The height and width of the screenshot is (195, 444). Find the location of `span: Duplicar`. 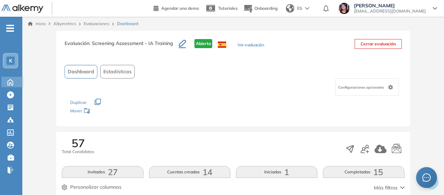

span: Duplicar is located at coordinates (78, 102).